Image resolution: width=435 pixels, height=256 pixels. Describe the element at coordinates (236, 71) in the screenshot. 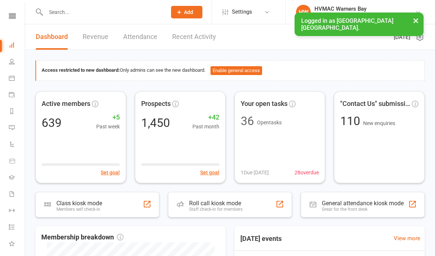

I see `button: Enable general access` at that location.